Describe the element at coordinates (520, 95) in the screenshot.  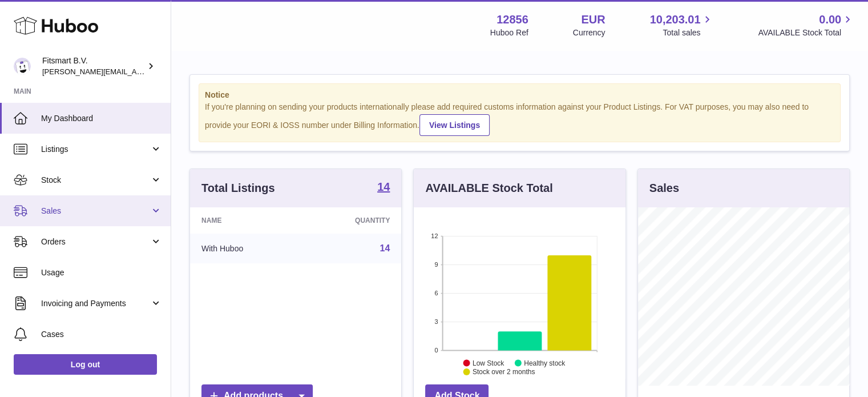
I see `strong: Notice` at that location.